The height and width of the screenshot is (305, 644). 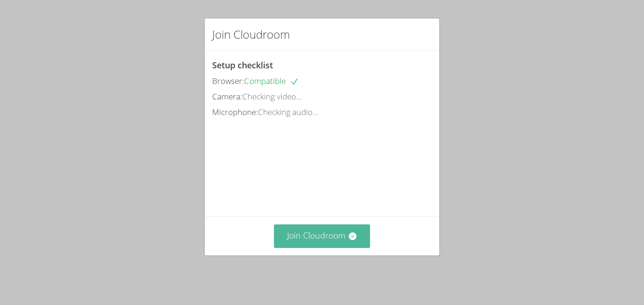 I want to click on span: Checking audio..., so click(x=288, y=111).